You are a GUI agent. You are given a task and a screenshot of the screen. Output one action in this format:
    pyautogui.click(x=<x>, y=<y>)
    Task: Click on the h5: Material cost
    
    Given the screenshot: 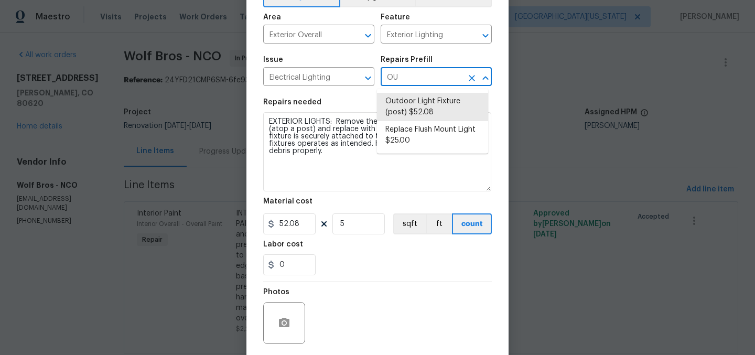 What is the action you would take?
    pyautogui.click(x=288, y=201)
    